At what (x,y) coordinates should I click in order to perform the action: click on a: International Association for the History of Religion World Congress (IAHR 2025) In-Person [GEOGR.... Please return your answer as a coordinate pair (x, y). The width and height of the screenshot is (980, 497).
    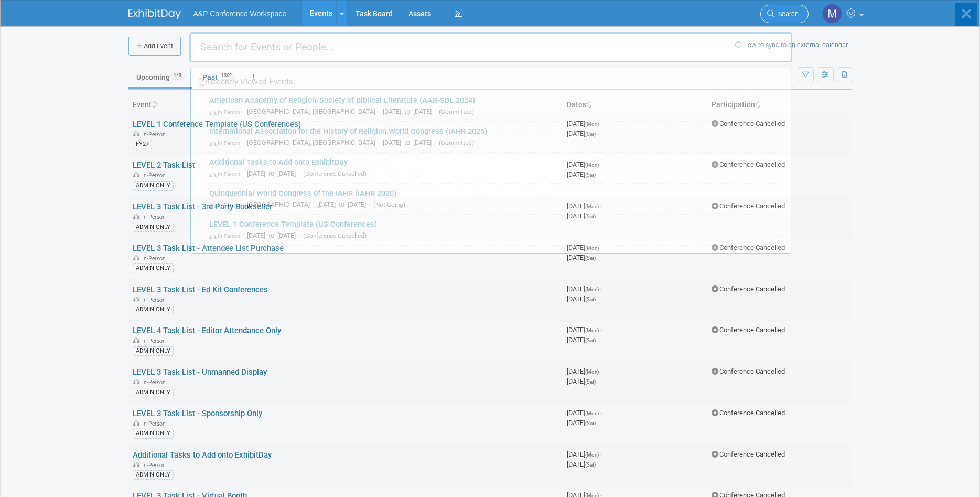
    Looking at the image, I should click on (495, 137).